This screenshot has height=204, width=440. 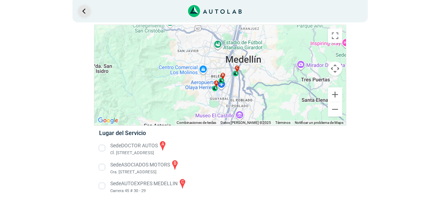 What do you see at coordinates (237, 68) in the screenshot?
I see `span: c` at bounding box center [237, 68].